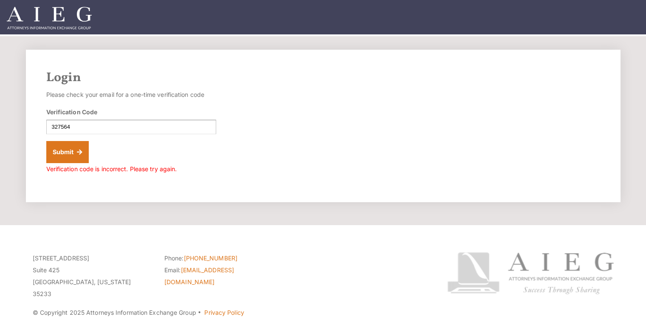 Image resolution: width=646 pixels, height=336 pixels. What do you see at coordinates (530, 273) in the screenshot?
I see `img: Attorneys Information Exchange Group logo` at bounding box center [530, 273].